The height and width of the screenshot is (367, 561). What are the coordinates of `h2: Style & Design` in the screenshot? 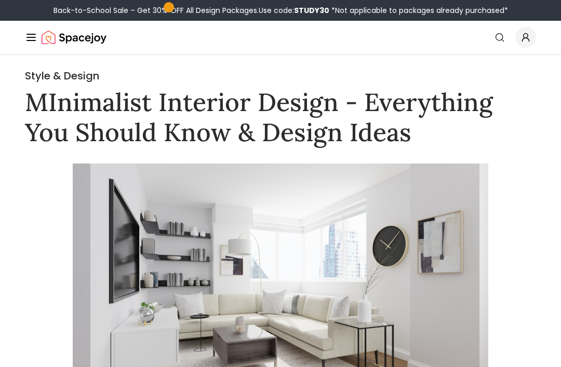 It's located at (281, 76).